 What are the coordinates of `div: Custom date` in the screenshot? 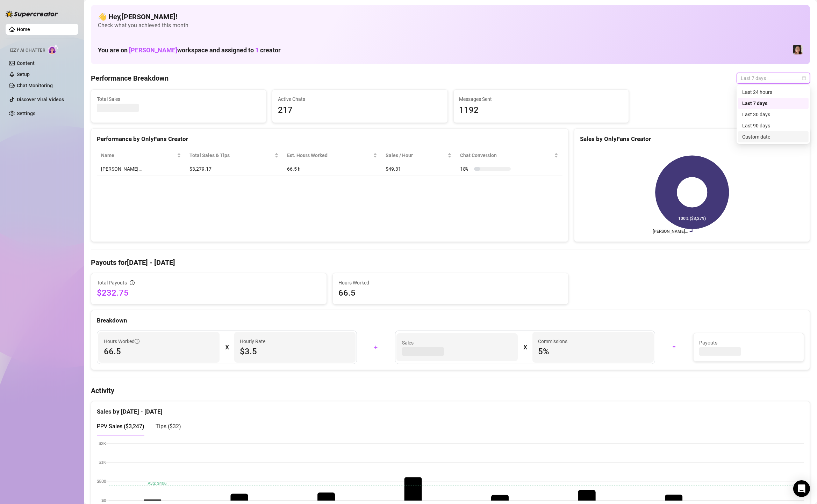 It's located at (773, 137).